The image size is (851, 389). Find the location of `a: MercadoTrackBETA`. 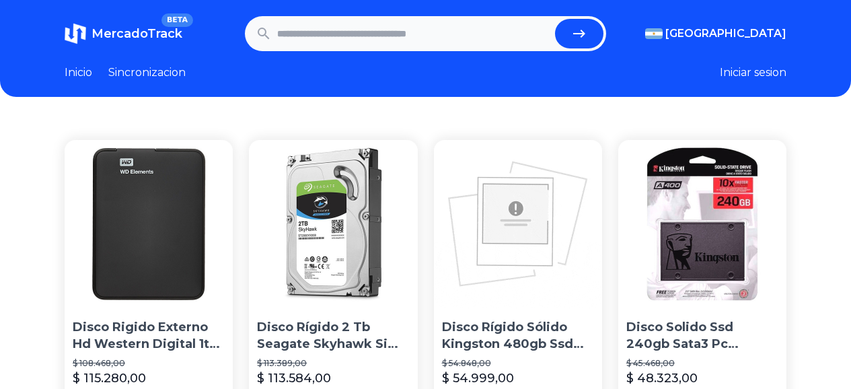

a: MercadoTrackBETA is located at coordinates (123, 34).